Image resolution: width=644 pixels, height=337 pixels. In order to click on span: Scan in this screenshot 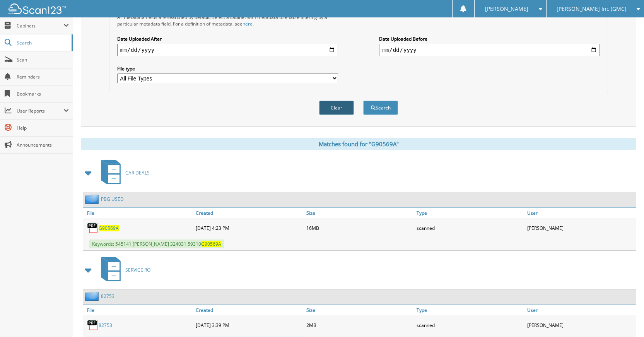, I will do `click(42, 59)`.